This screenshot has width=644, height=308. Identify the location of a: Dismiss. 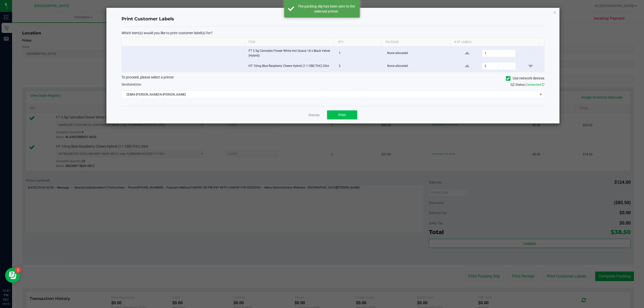
(314, 115).